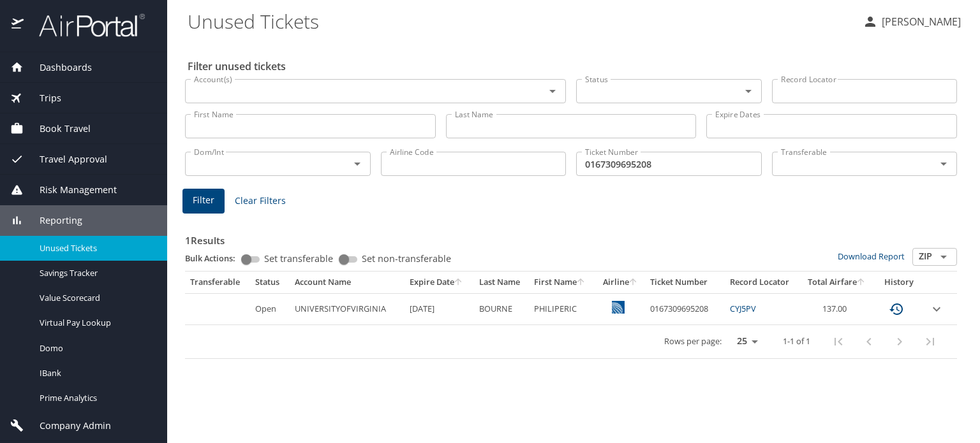  What do you see at coordinates (743, 308) in the screenshot?
I see `a: CYJ5PV` at bounding box center [743, 308].